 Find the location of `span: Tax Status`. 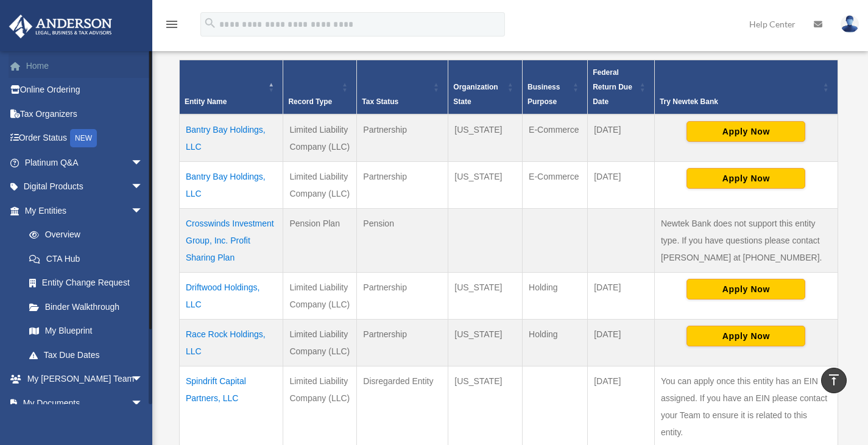

span: Tax Status is located at coordinates (380, 101).